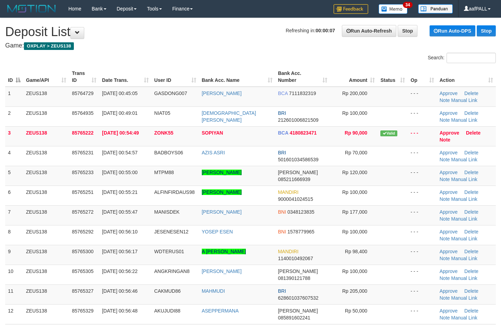  Describe the element at coordinates (296, 258) in the screenshot. I see `span: Copy 1140010492067 to clipboard` at that location.